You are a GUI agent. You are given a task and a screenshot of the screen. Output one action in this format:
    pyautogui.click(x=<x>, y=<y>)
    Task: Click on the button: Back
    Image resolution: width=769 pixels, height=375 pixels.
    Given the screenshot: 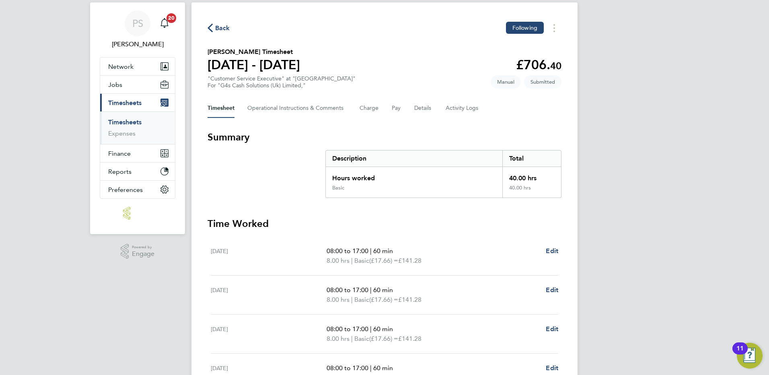 What is the action you would take?
    pyautogui.click(x=219, y=28)
    